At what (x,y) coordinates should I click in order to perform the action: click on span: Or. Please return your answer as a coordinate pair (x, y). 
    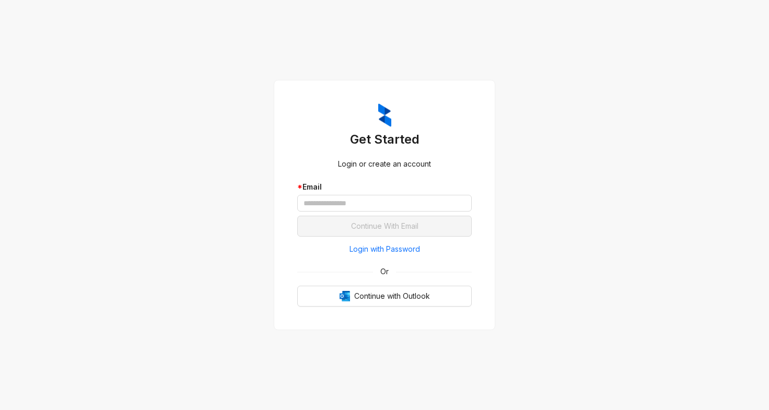
    Looking at the image, I should click on (385, 272).